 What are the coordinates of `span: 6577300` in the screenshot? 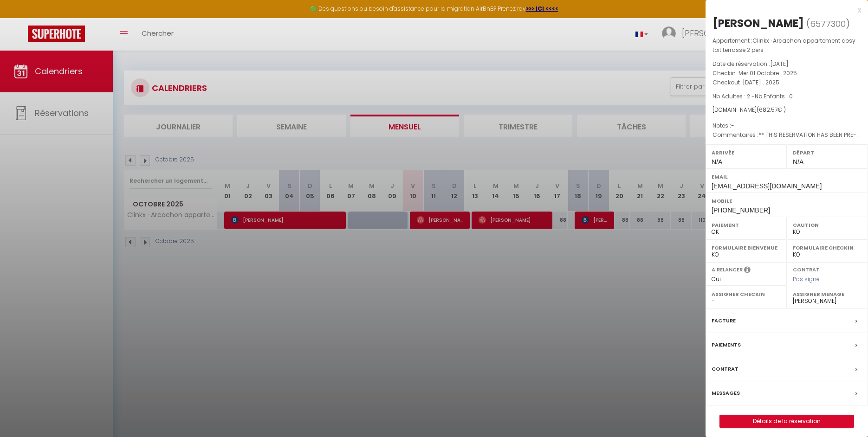 It's located at (828, 24).